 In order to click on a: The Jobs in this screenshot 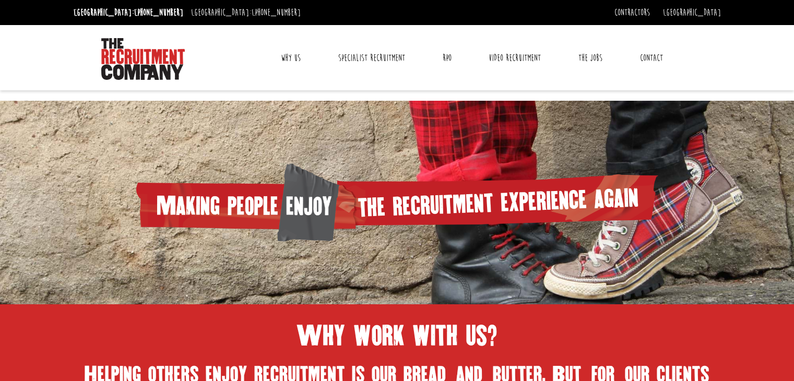, I will do `click(591, 58)`.